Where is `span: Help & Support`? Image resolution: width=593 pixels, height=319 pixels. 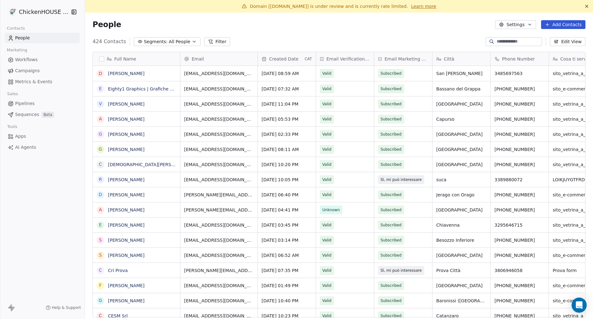
span: Help & Support is located at coordinates (66, 307).